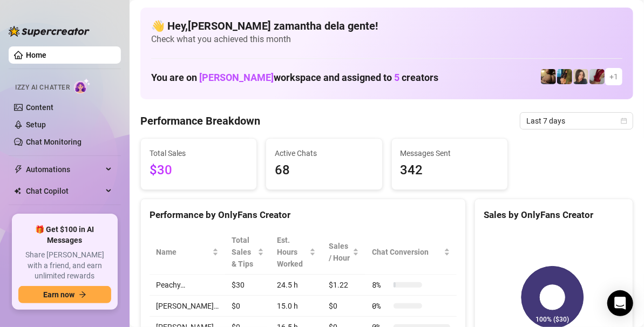  I want to click on a: Home, so click(36, 55).